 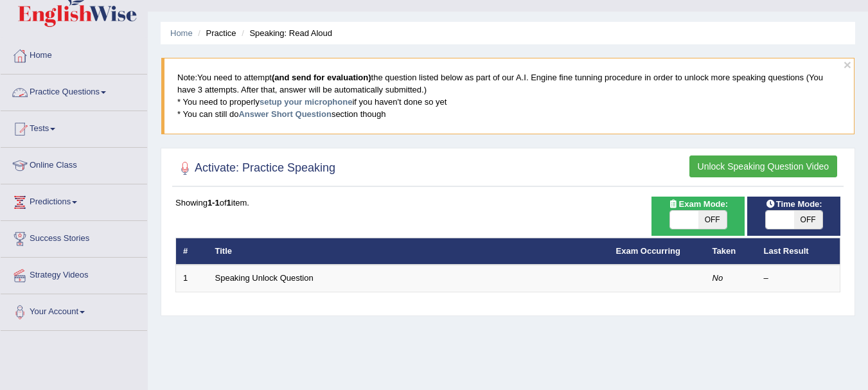 What do you see at coordinates (74, 274) in the screenshot?
I see `a: Strategy Videos` at bounding box center [74, 274].